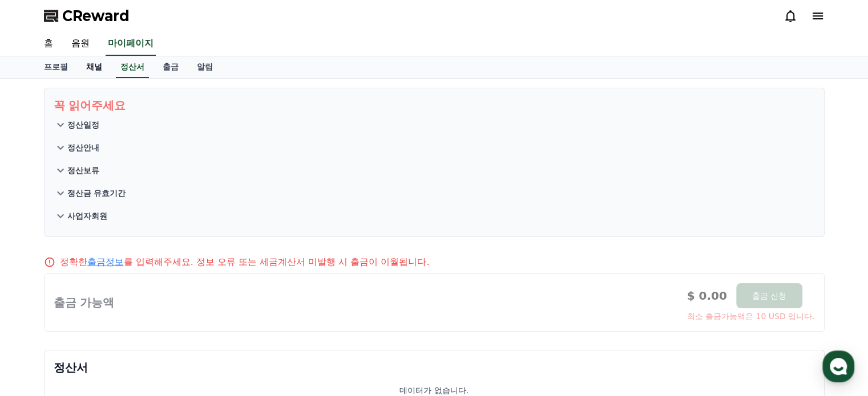  I want to click on p: 정산안내, so click(83, 148).